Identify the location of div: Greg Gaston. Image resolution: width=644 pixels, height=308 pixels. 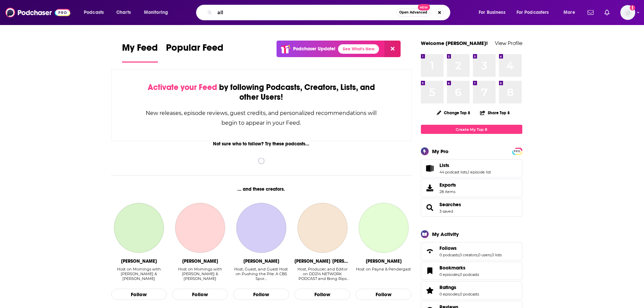
(139, 261).